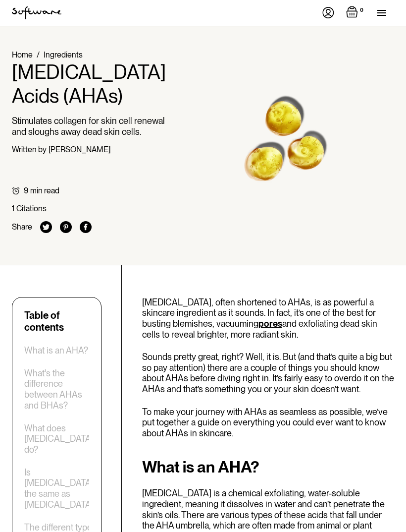  What do you see at coordinates (37, 13) in the screenshot?
I see `img: Software Logo` at bounding box center [37, 13].